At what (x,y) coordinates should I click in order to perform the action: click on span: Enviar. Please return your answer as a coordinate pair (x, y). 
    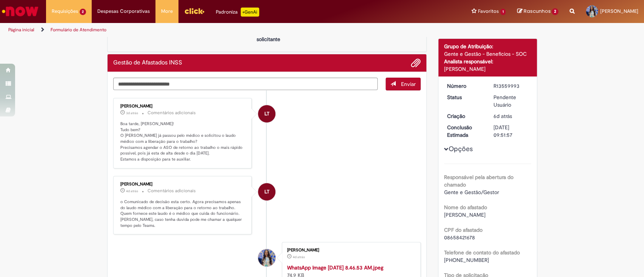
    Looking at the image, I should click on (408, 84).